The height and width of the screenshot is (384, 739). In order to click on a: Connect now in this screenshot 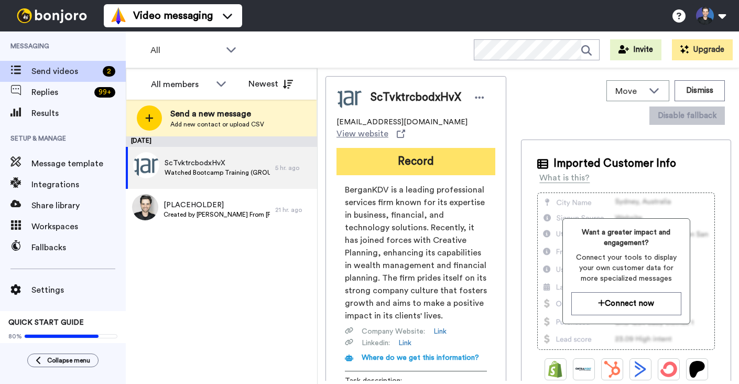, I will do `click(626, 303)`.